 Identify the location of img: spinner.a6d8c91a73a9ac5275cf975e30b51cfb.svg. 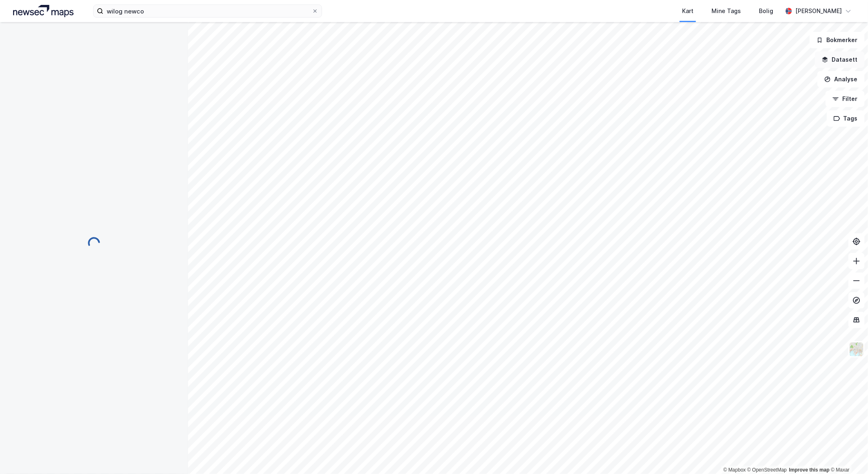
(94, 243).